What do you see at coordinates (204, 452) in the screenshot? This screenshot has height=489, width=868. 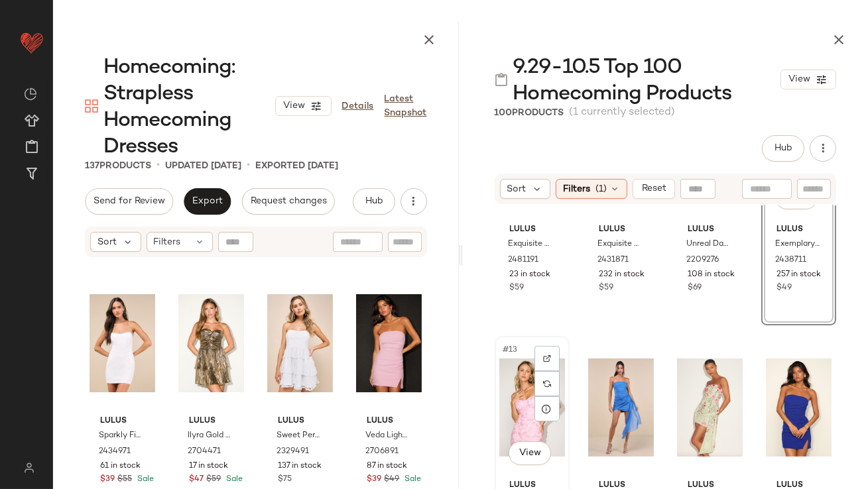 I see `span: 2704471` at bounding box center [204, 452].